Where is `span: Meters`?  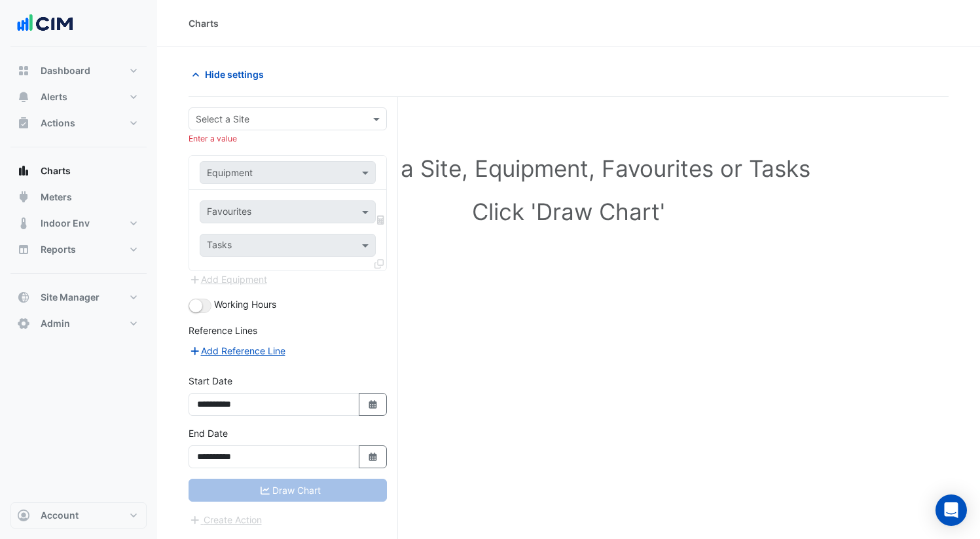
span: Meters is located at coordinates (56, 197).